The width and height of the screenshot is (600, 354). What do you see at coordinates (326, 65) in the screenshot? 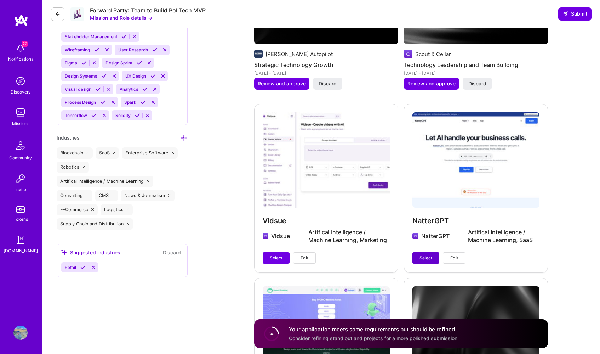
I see `h4: Strategic Technology Growth` at bounding box center [326, 65].